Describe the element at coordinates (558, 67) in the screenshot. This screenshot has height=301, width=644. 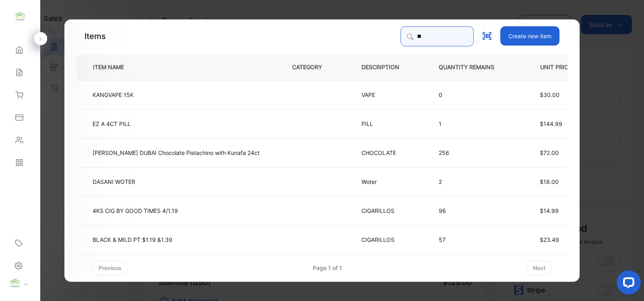
I see `p: UNIT PRICE` at that location.